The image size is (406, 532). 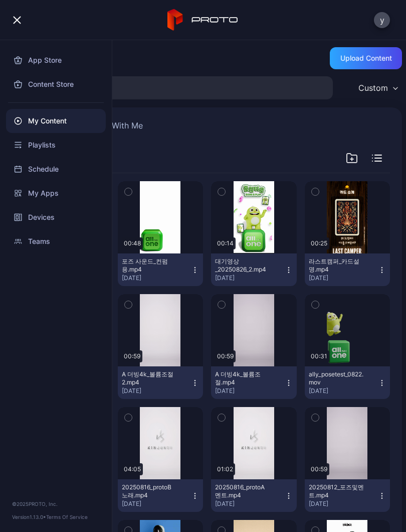 I want to click on a: Devices, so click(x=55, y=218).